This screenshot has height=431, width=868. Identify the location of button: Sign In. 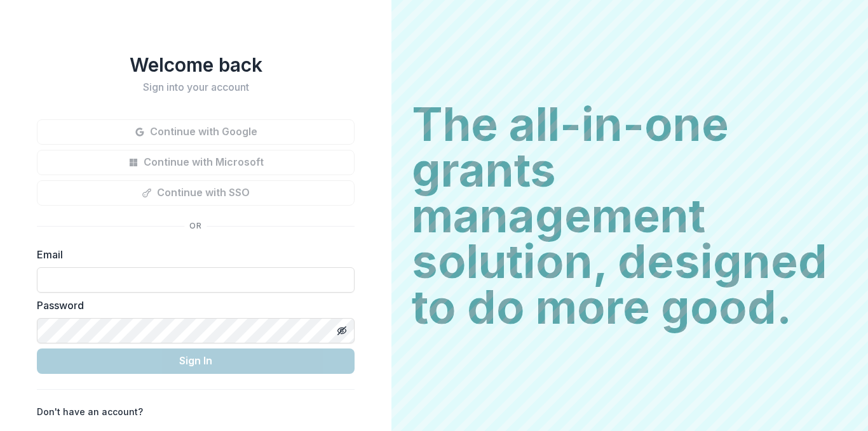
(196, 362).